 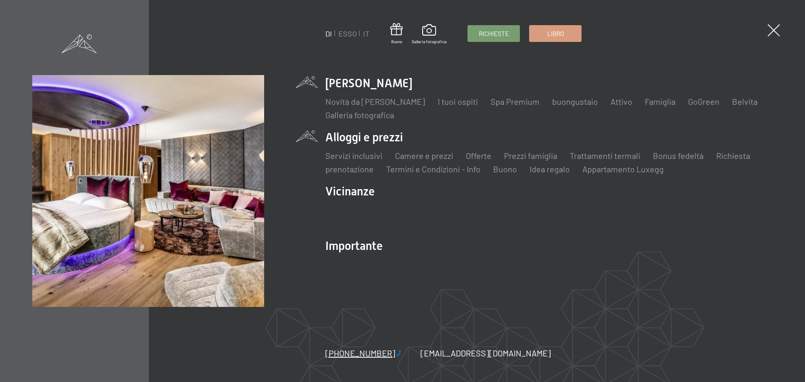 What do you see at coordinates (605, 156) in the screenshot?
I see `font: Trattamenti termali` at bounding box center [605, 156].